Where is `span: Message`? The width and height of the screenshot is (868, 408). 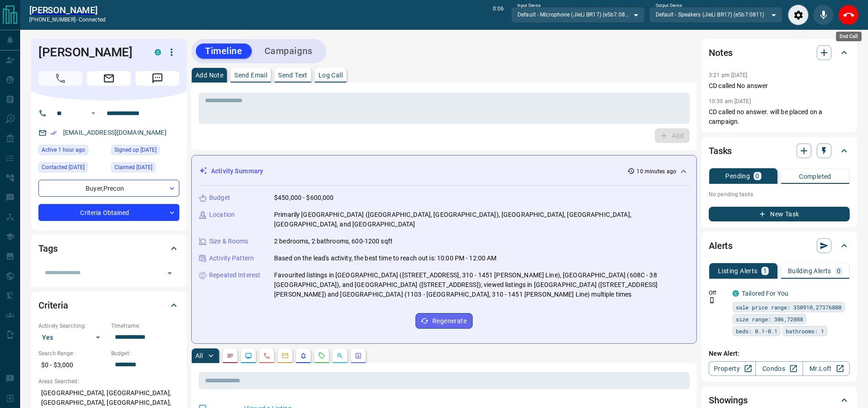 span: Message is located at coordinates (158, 78).